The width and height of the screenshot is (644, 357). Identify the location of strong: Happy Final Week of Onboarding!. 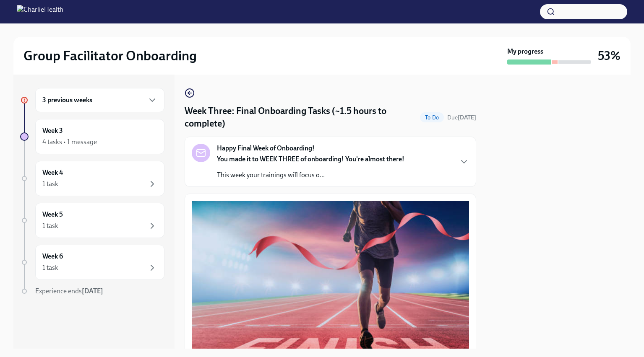
(265, 148).